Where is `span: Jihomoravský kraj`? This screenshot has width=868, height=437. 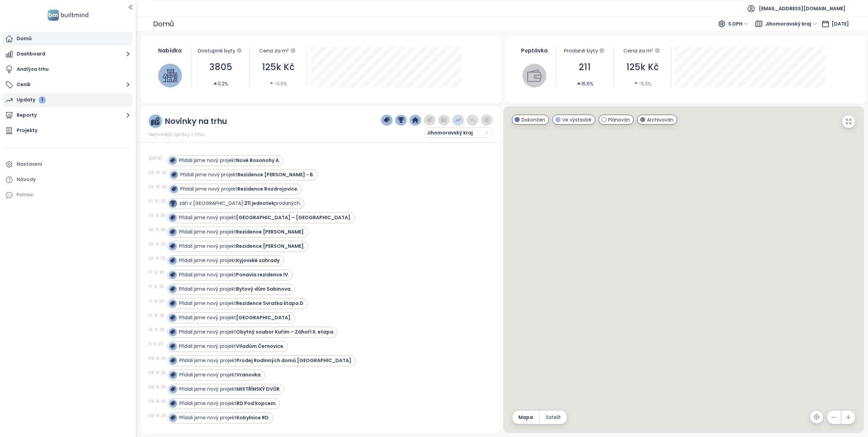 span: Jihomoravský kraj is located at coordinates (791, 24).